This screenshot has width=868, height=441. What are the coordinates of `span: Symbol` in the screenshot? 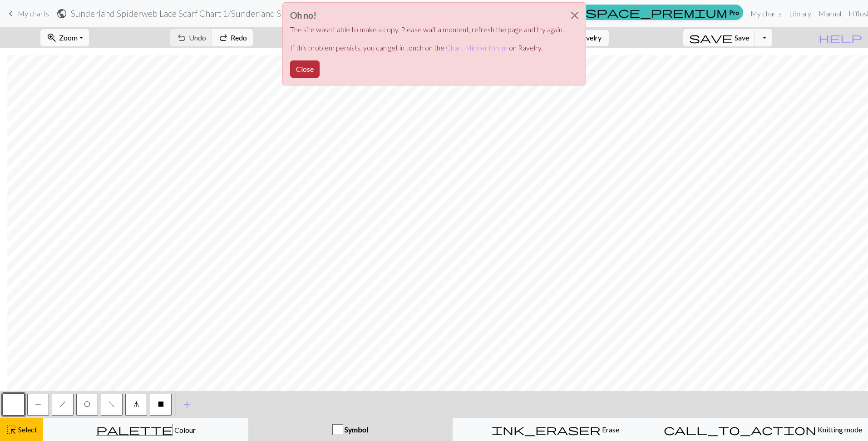 It's located at (356, 429).